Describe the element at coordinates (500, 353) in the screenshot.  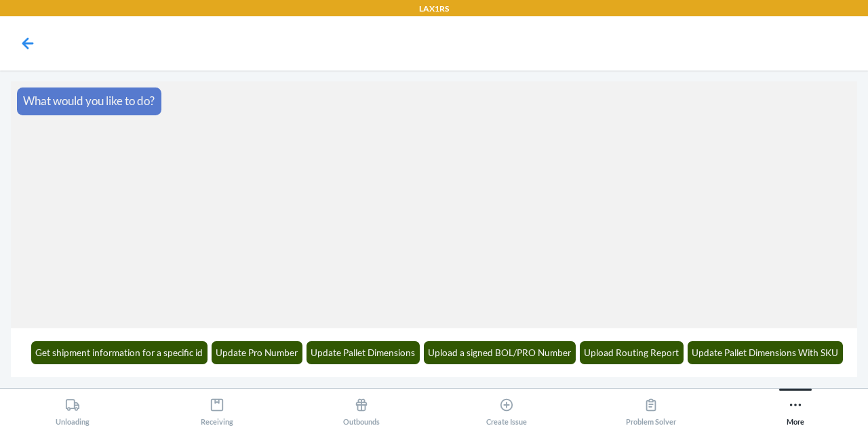
I see `button: Upload a signed BOL/PRO Number` at that location.